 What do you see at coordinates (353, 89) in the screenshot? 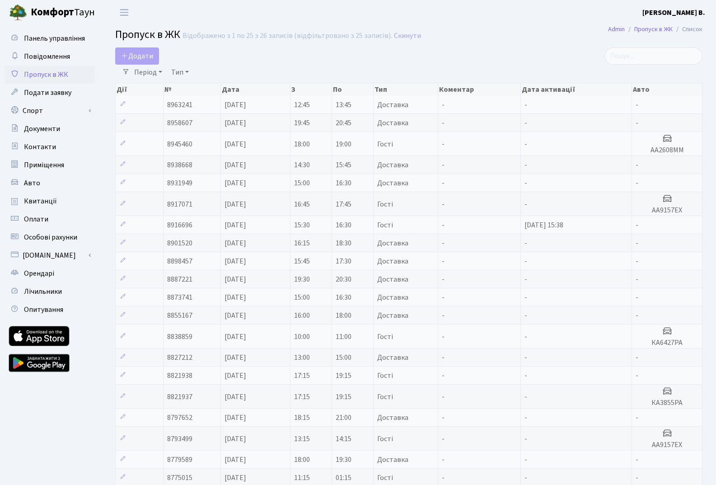
I see `th: По` at bounding box center [353, 89].